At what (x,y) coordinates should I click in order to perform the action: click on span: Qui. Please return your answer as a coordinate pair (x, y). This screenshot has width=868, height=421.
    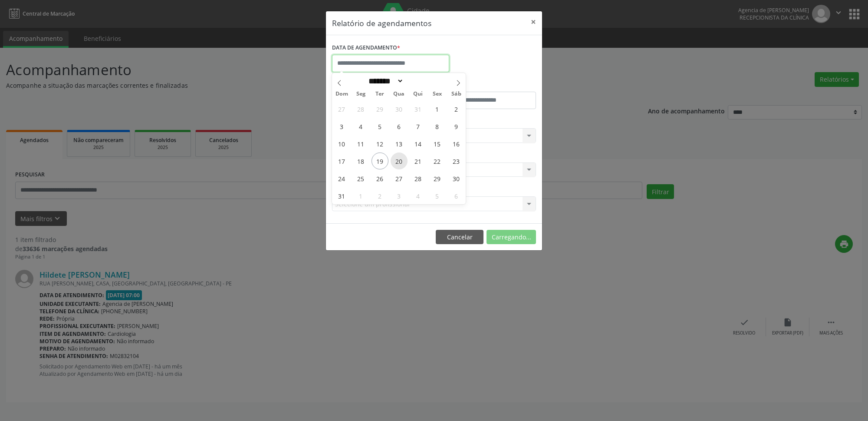
    Looking at the image, I should click on (418, 93).